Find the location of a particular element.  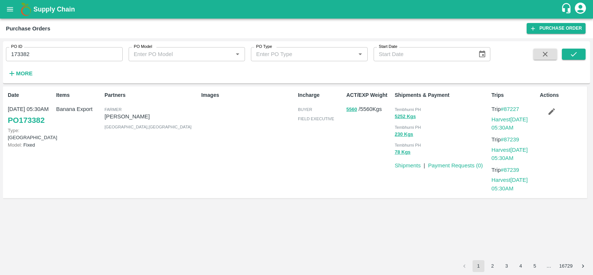

p: Trips is located at coordinates (514, 95).